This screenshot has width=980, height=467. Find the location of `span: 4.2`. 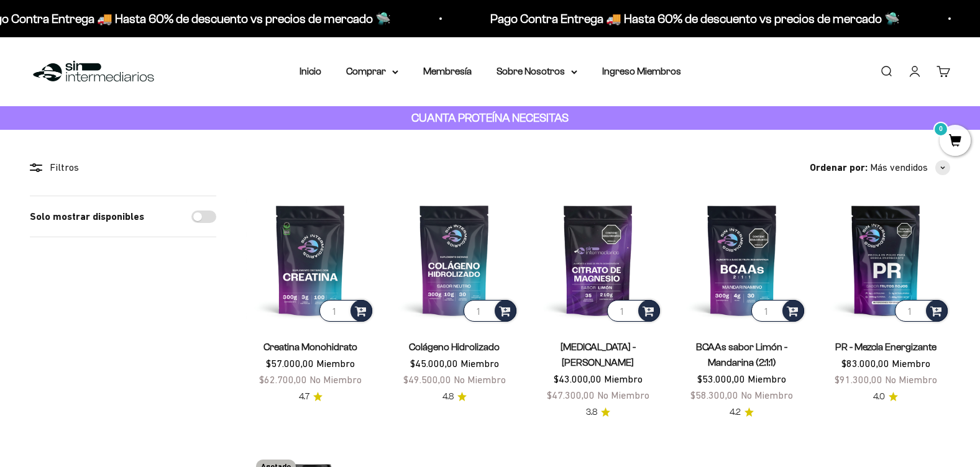

span: 4.2 is located at coordinates (735, 412).